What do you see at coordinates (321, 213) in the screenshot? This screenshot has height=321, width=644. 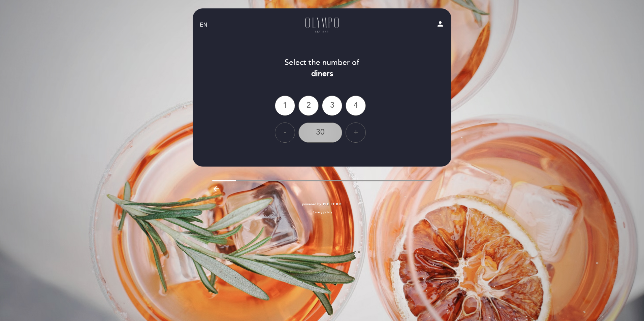 I see `a: Privacy policy` at bounding box center [321, 213].